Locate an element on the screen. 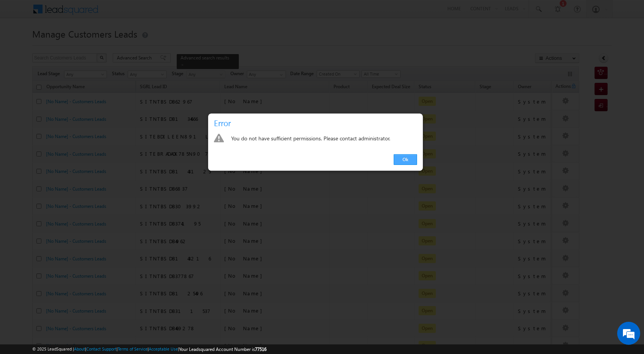 Image resolution: width=644 pixels, height=354 pixels. em: Start Chat is located at coordinates (121, 241).